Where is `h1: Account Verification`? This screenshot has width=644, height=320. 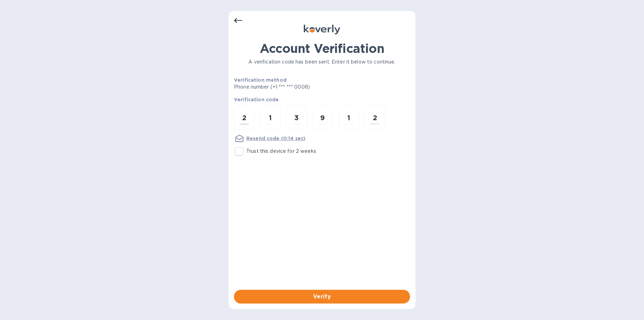
h1: Account Verification is located at coordinates (322, 48).